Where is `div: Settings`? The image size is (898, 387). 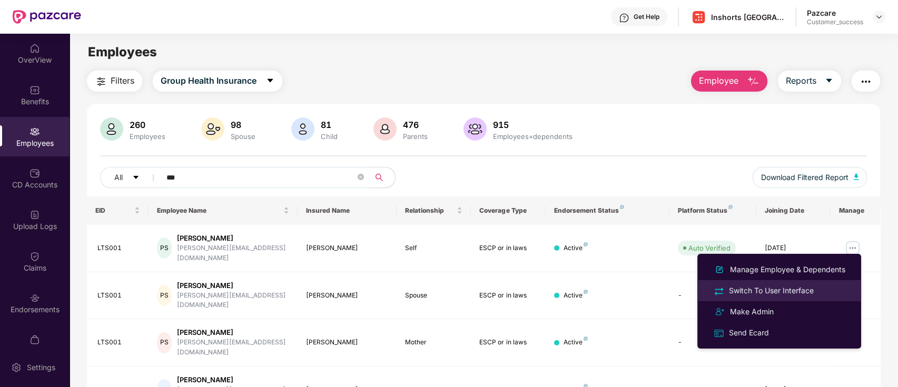
div: Settings is located at coordinates (41, 368).